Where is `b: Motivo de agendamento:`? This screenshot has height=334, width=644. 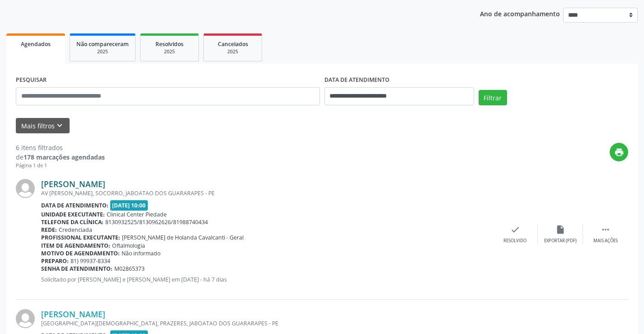 b: Motivo de agendamento: is located at coordinates (81, 253).